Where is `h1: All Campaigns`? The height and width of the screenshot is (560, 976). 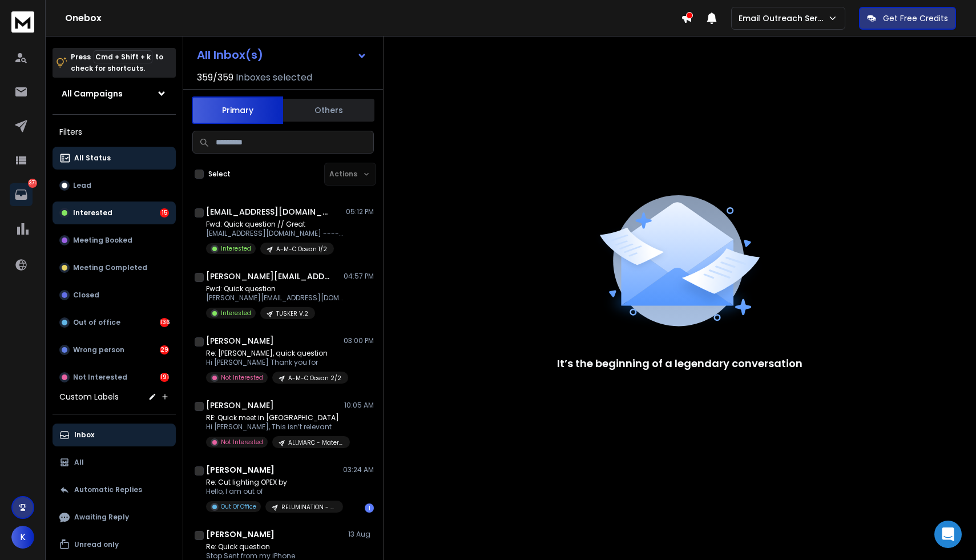
h1: All Campaigns is located at coordinates (92, 93).